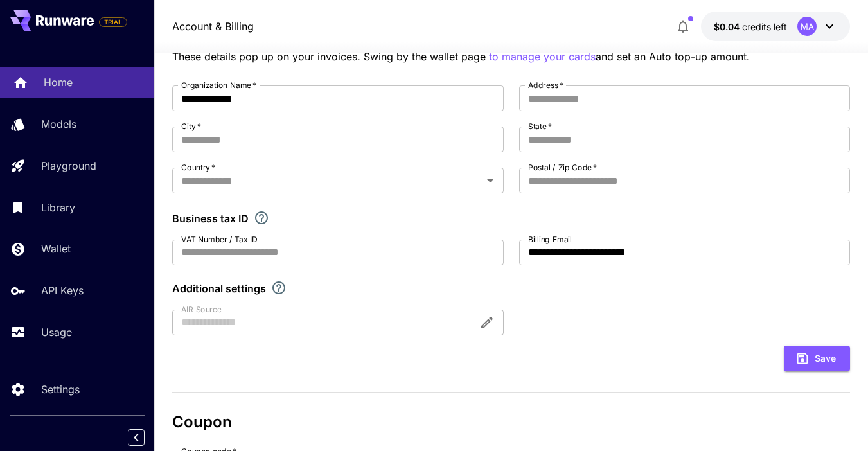  What do you see at coordinates (113, 22) in the screenshot?
I see `span: Add your payment card to enable full platform functionality.` at bounding box center [113, 22].